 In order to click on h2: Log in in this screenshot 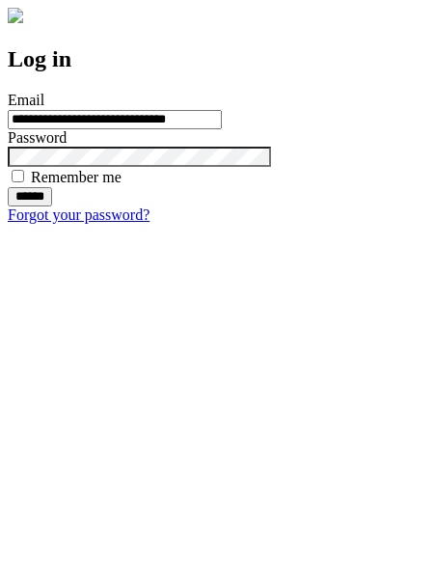, I will do `click(217, 59)`.